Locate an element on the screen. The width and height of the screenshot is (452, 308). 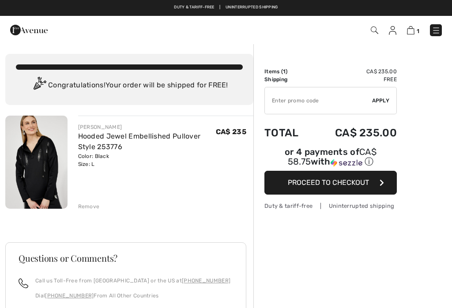
td: Shipping is located at coordinates (288, 80).